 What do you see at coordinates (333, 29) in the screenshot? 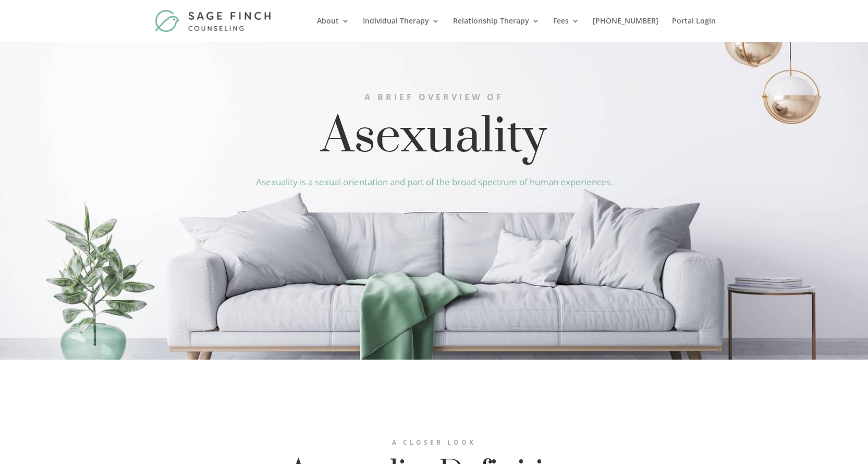
I see `a: About` at bounding box center [333, 29].